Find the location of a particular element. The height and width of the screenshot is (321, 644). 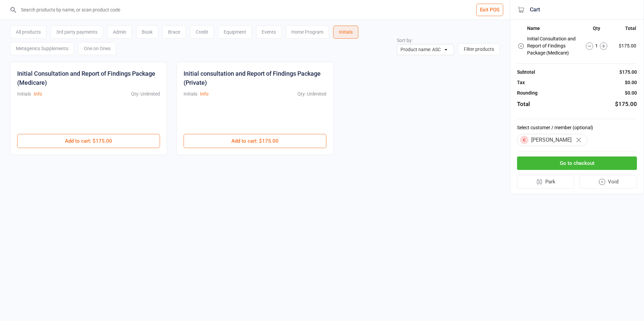

td: Initial Consultation and Report of Findings Package (Medicare) is located at coordinates (553, 46).